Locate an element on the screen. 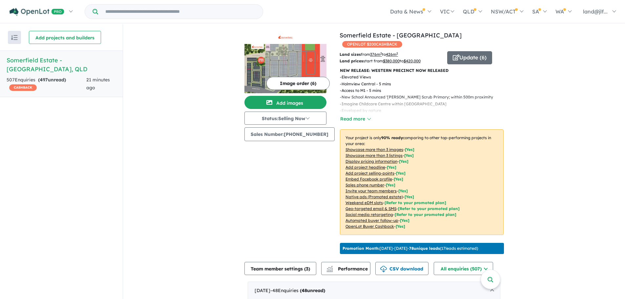 This screenshot has width=625, height=299. u: Add project selling-points is located at coordinates (370, 173).